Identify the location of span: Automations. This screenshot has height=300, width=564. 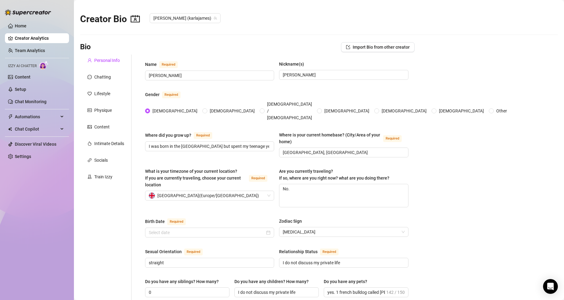
(37, 117).